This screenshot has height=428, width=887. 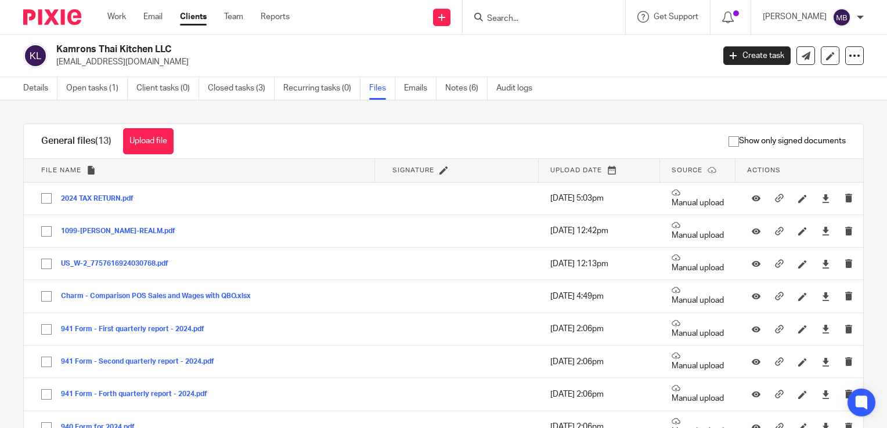 I want to click on a: Notes (6), so click(x=466, y=88).